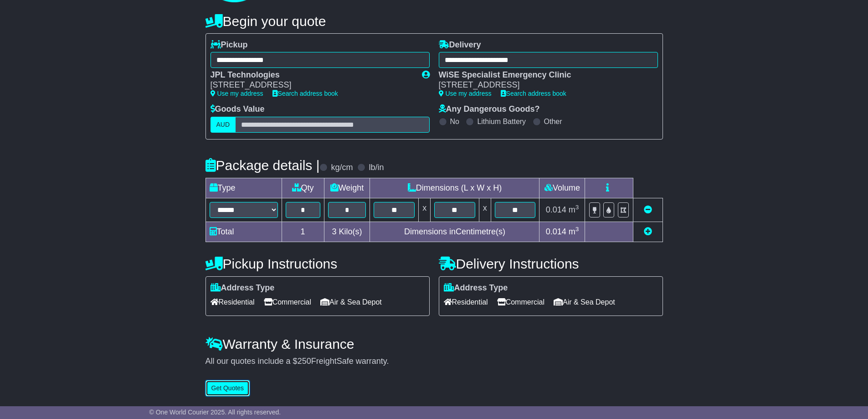 This screenshot has height=419, width=868. What do you see at coordinates (304, 361) in the screenshot?
I see `span: 250` at bounding box center [304, 361].